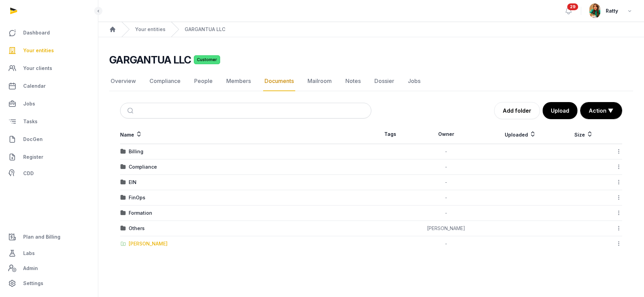 The width and height of the screenshot is (644, 297). Describe the element at coordinates (34, 86) in the screenshot. I see `span: Calendar` at that location.